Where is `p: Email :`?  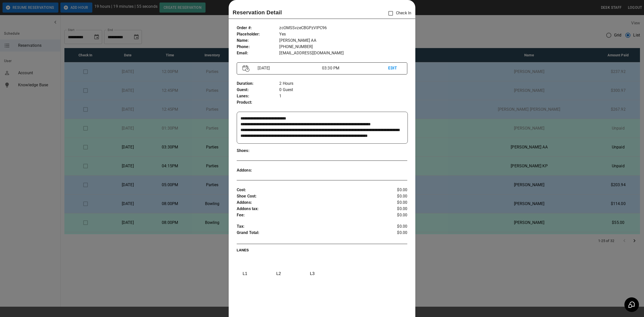 p: Email : is located at coordinates (258, 53).